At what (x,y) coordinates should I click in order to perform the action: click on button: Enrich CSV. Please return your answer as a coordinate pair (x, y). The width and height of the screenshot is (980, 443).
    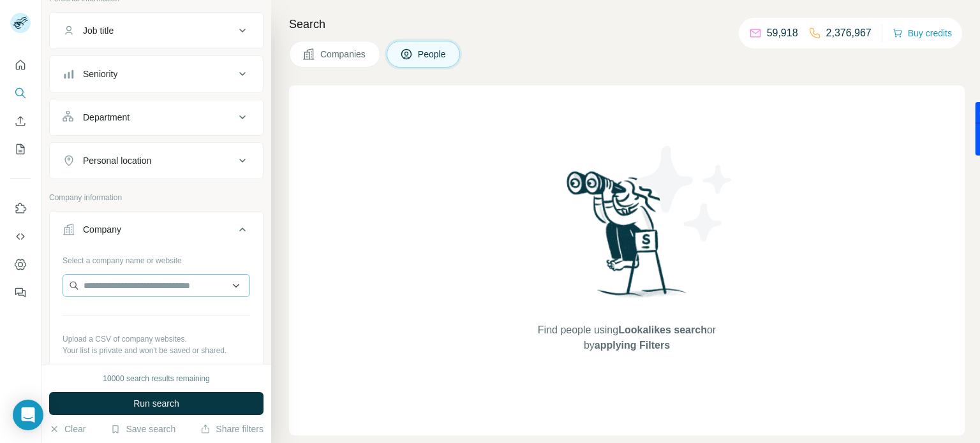
    Looking at the image, I should click on (20, 121).